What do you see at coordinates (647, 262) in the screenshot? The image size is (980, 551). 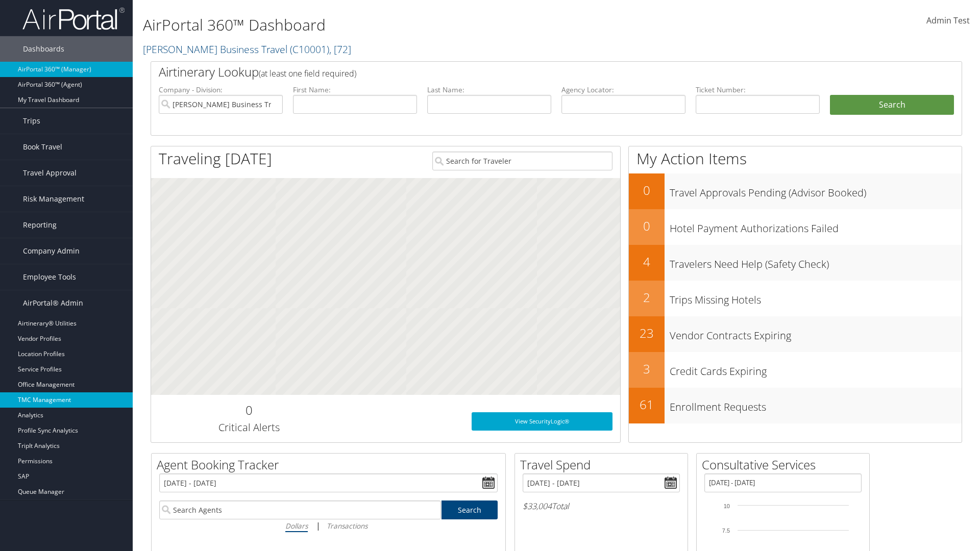 I see `h2: 4` at bounding box center [647, 262].